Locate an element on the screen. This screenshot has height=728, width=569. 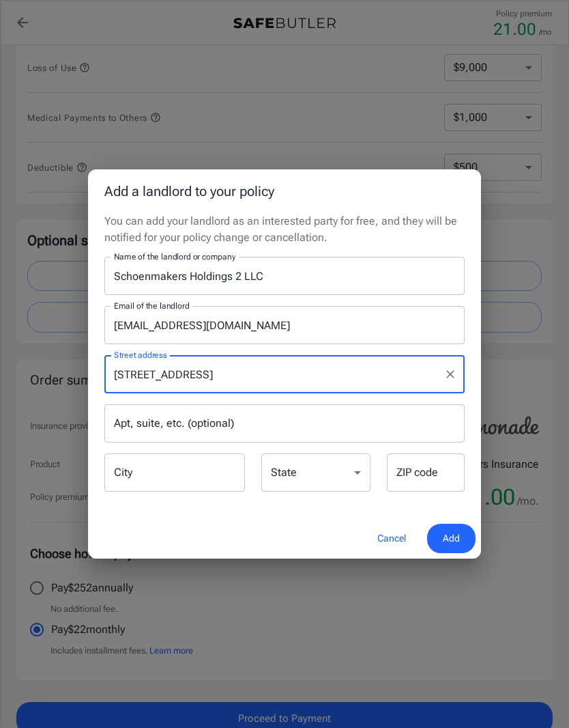
span: Add is located at coordinates (451, 538).